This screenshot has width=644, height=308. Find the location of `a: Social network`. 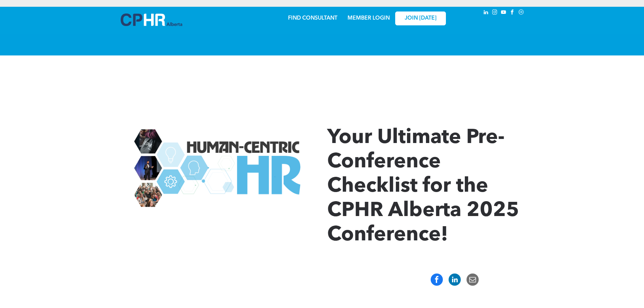

a: Social network is located at coordinates (522, 13).